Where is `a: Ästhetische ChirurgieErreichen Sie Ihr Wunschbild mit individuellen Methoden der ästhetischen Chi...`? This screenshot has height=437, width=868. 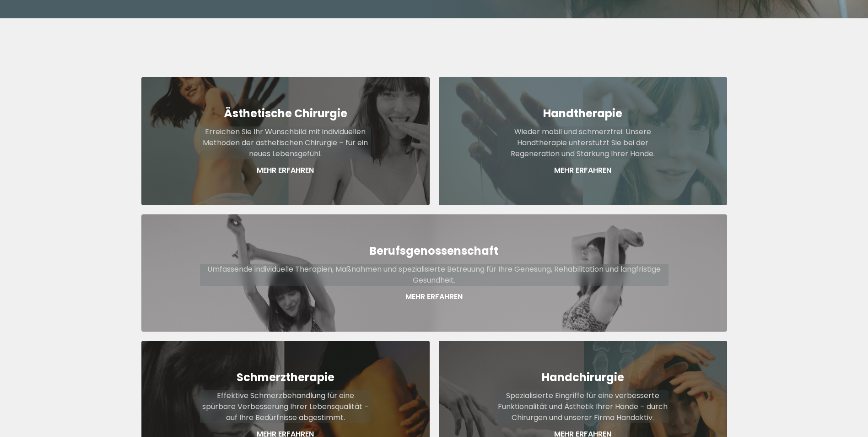
a: Ästhetische ChirurgieErreichen Sie Ihr Wunschbild mit individuellen Methoden der ästhetischen Chi... is located at coordinates (285, 141).